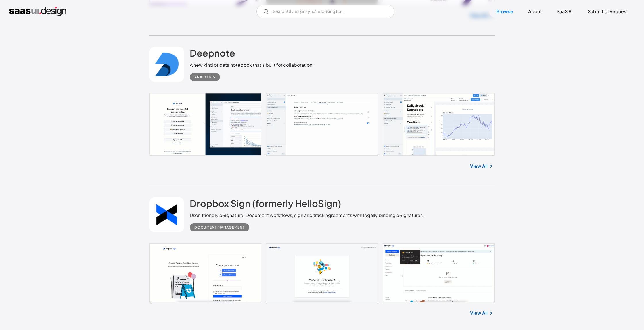  Describe the element at coordinates (307, 216) in the screenshot. I see `div: User-friendly eSignature. Document workflows, sign and track agreements with legally binding eSig...` at that location.